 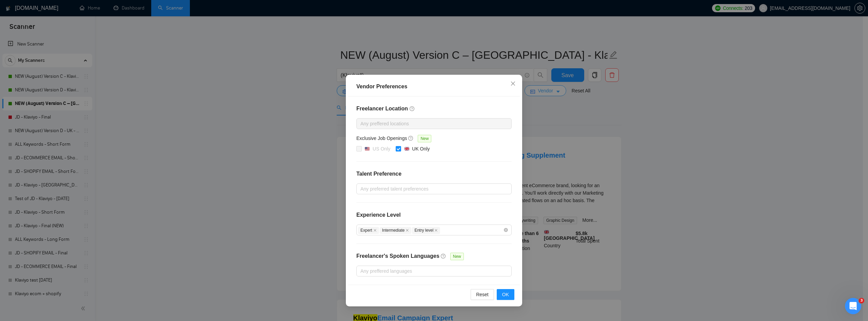 I want to click on span: Expert, so click(x=369, y=230).